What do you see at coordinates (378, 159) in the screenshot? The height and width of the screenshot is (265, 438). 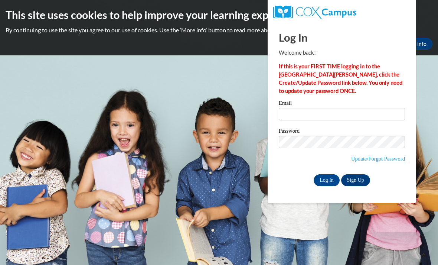 I see `a: Update/Forgot Password` at bounding box center [378, 159].